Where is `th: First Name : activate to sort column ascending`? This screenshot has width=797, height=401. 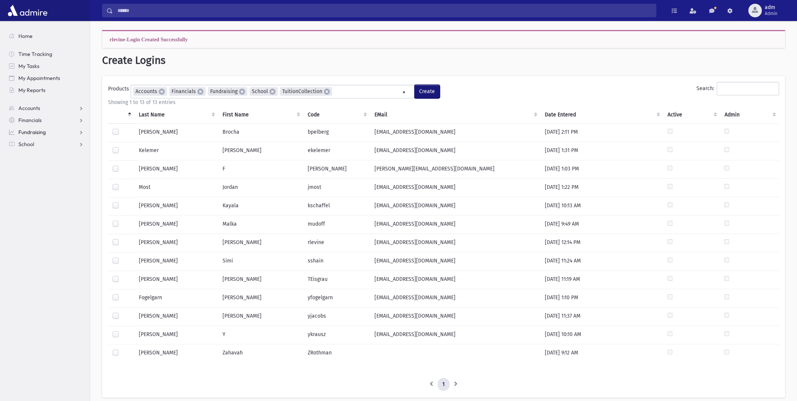
th: First Name : activate to sort column ascending is located at coordinates (260, 115).